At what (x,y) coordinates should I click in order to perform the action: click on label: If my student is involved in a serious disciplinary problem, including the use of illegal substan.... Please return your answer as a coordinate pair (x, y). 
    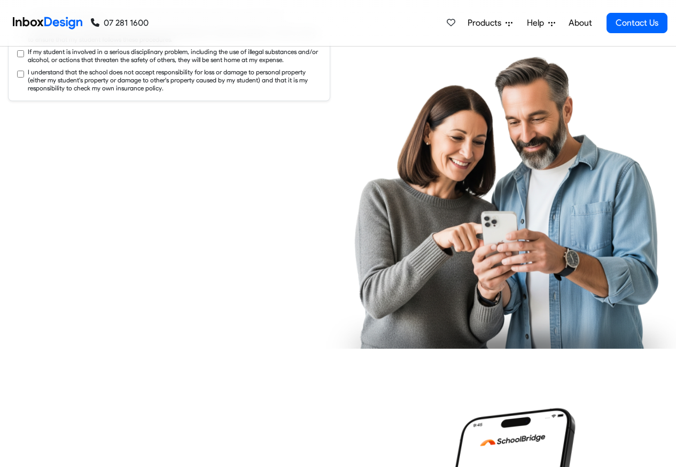
    Looking at the image, I should click on (174, 56).